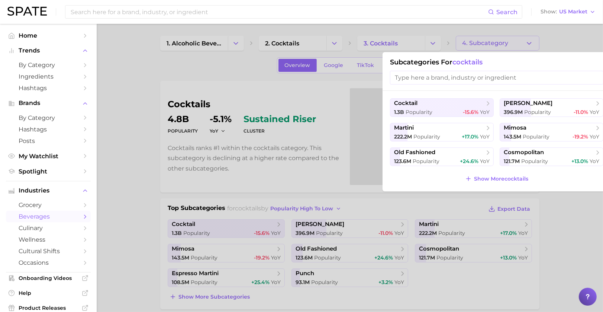  What do you see at coordinates (568, 12) in the screenshot?
I see `button: ShowUS Market` at bounding box center [568, 12].